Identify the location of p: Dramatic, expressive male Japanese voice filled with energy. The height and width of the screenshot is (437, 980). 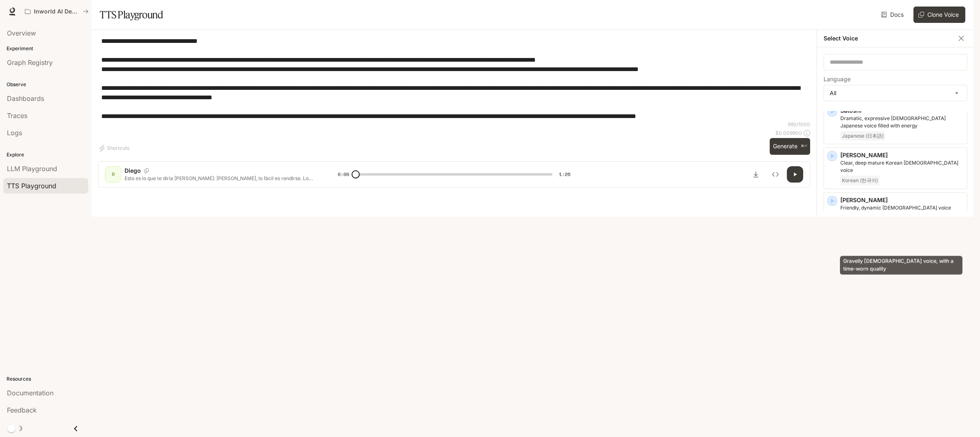
(903, 122).